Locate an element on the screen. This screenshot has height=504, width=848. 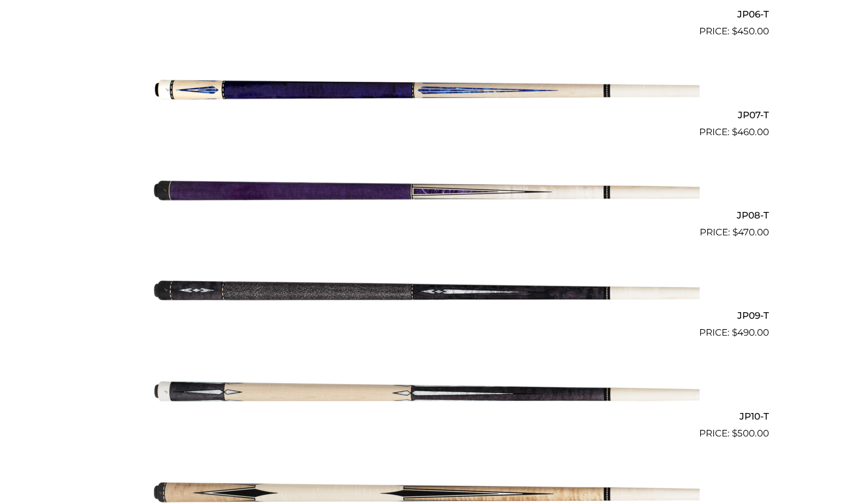
img: JP10-T is located at coordinates (424, 390).